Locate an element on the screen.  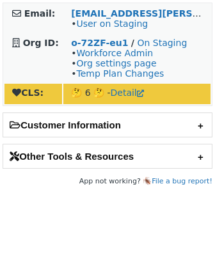
strong: CLS: is located at coordinates (28, 93).